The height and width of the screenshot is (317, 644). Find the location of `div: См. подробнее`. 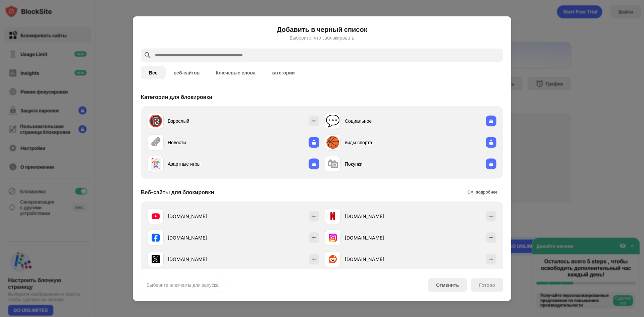

div: См. подробнее is located at coordinates (482, 192).